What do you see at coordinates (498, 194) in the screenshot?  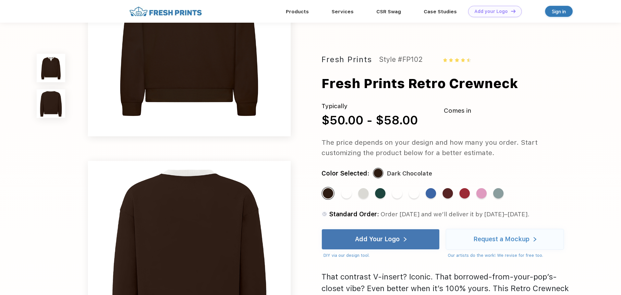 I see `div: Slate Blue` at bounding box center [498, 194].